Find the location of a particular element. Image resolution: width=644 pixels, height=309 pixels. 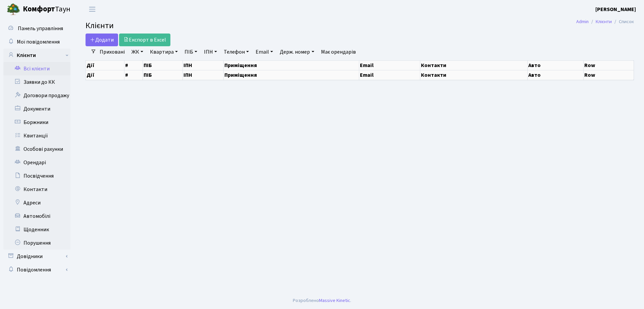

a: Договори продажу is located at coordinates (37, 95).